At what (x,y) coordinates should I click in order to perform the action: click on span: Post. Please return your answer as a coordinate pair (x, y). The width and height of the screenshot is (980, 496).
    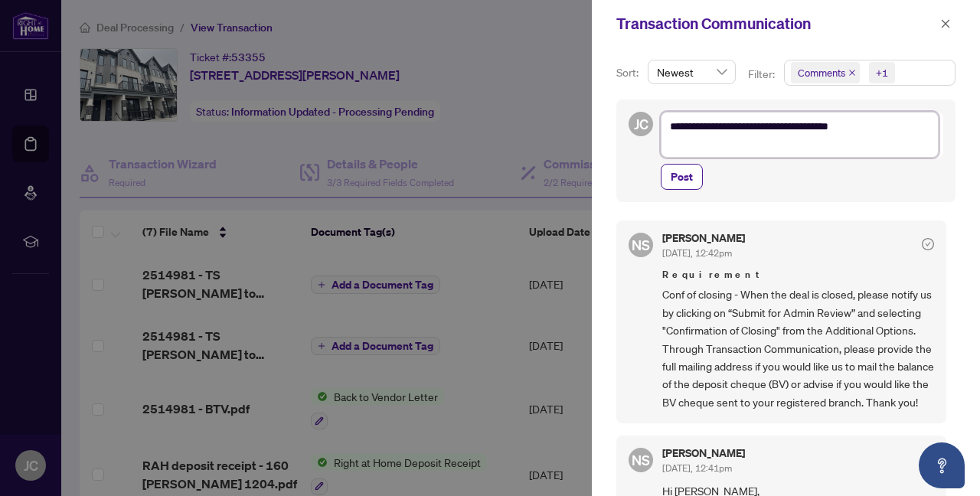
    Looking at the image, I should click on (681, 177).